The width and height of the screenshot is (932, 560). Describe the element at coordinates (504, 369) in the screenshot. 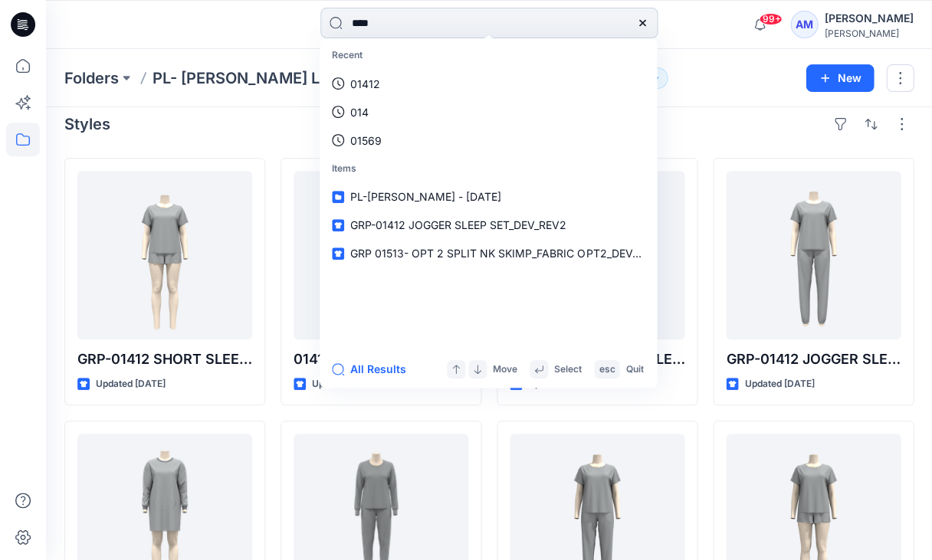

I see `p: Move` at that location.